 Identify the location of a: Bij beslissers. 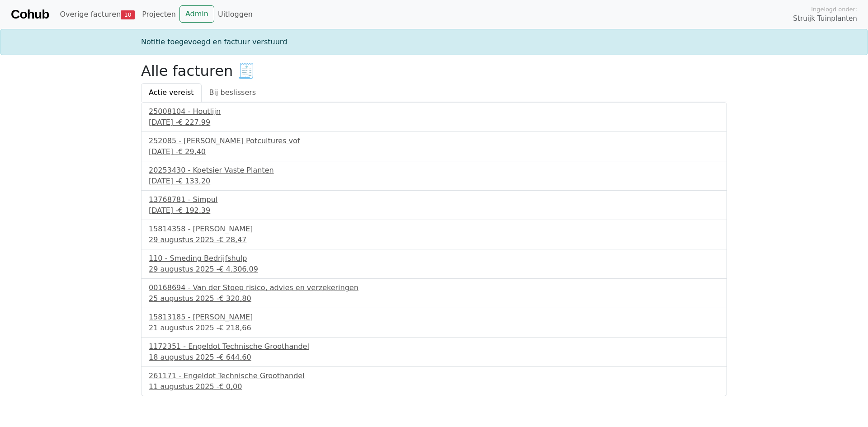
(233, 93).